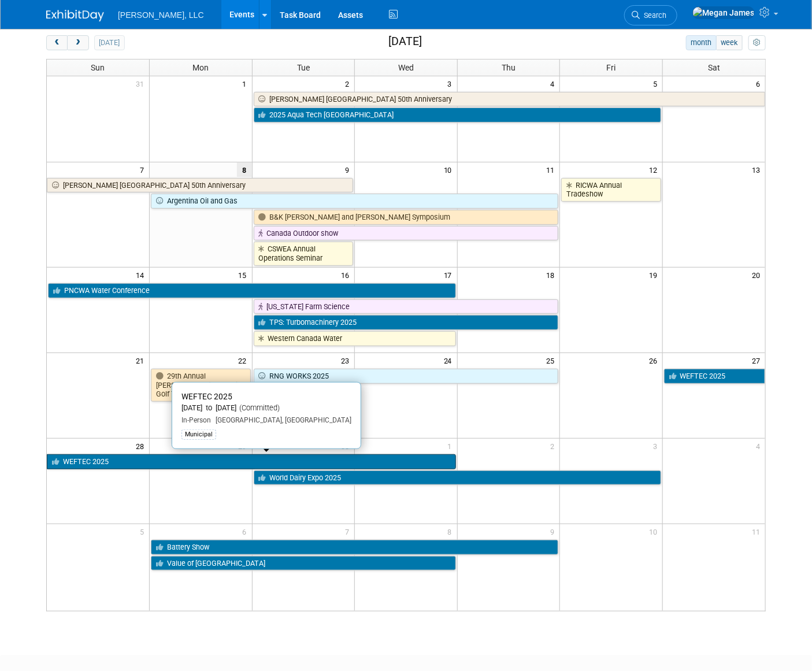 This screenshot has width=812, height=671. I want to click on span: Mon, so click(200, 67).